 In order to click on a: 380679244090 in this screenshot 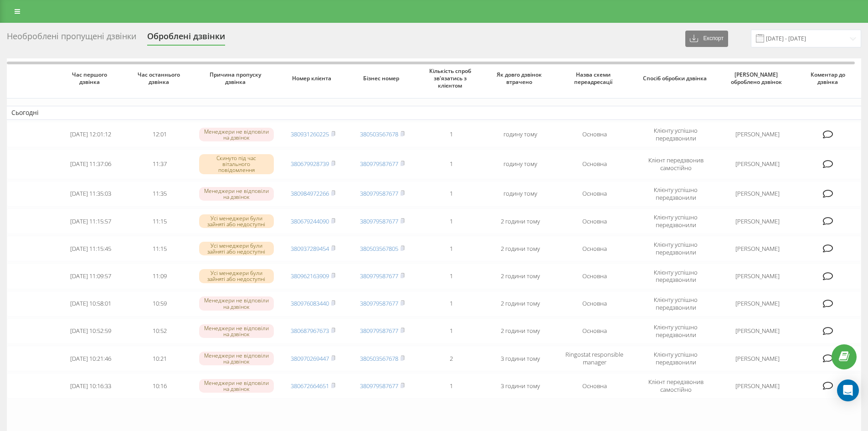, I will do `click(310, 221)`.